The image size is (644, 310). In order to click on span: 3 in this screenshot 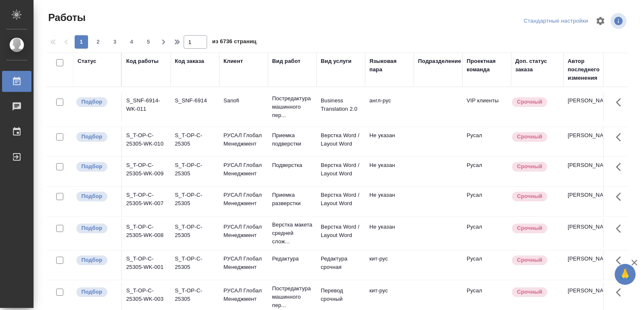, I will do `click(115, 42)`.